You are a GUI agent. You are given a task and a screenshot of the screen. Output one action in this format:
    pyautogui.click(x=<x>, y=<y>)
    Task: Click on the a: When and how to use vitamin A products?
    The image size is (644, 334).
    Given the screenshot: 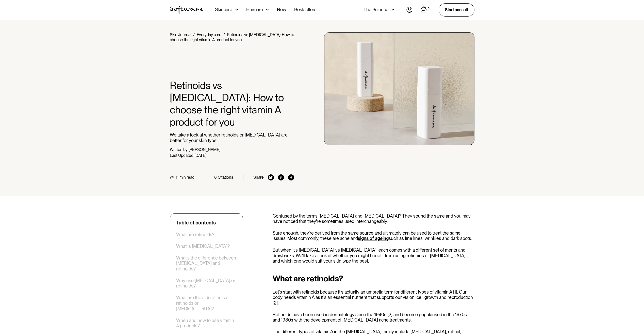 What is the action you would take?
    pyautogui.click(x=206, y=323)
    